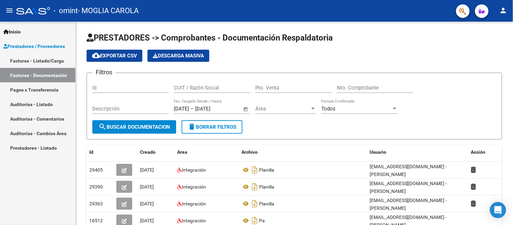  What do you see at coordinates (96, 170) in the screenshot?
I see `span: 29405` at bounding box center [96, 170].